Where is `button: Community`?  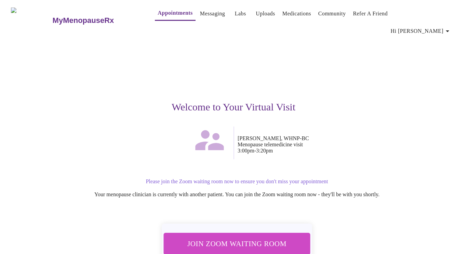 button: Community is located at coordinates (332, 14).